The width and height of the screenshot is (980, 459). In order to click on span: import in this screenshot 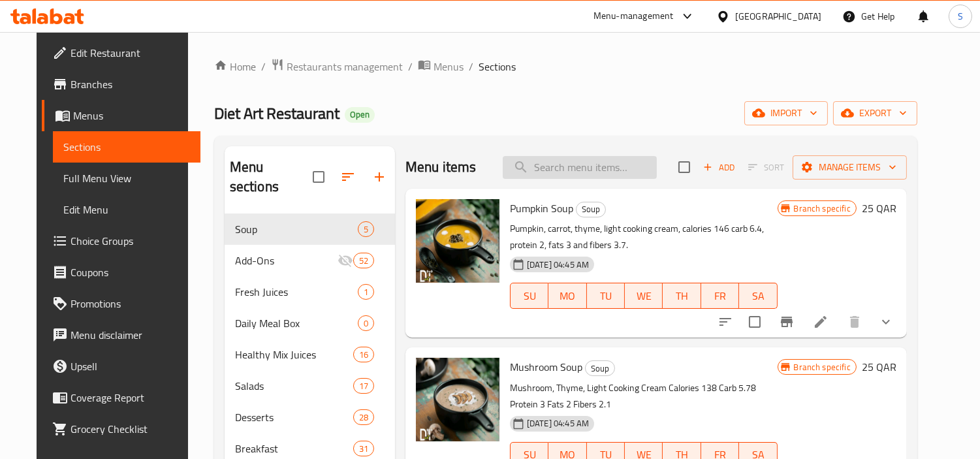, I will do `click(786, 113)`.